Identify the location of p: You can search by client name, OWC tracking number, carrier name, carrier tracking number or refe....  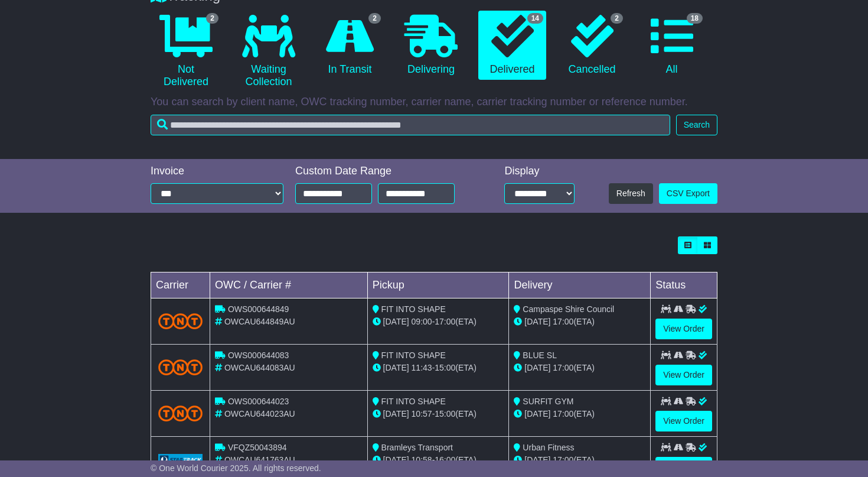
(434, 102).